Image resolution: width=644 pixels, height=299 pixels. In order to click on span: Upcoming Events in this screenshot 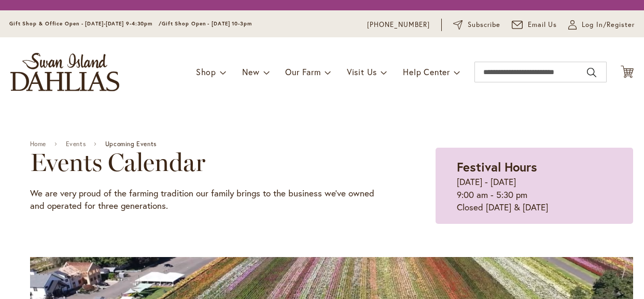, I will do `click(131, 144)`.